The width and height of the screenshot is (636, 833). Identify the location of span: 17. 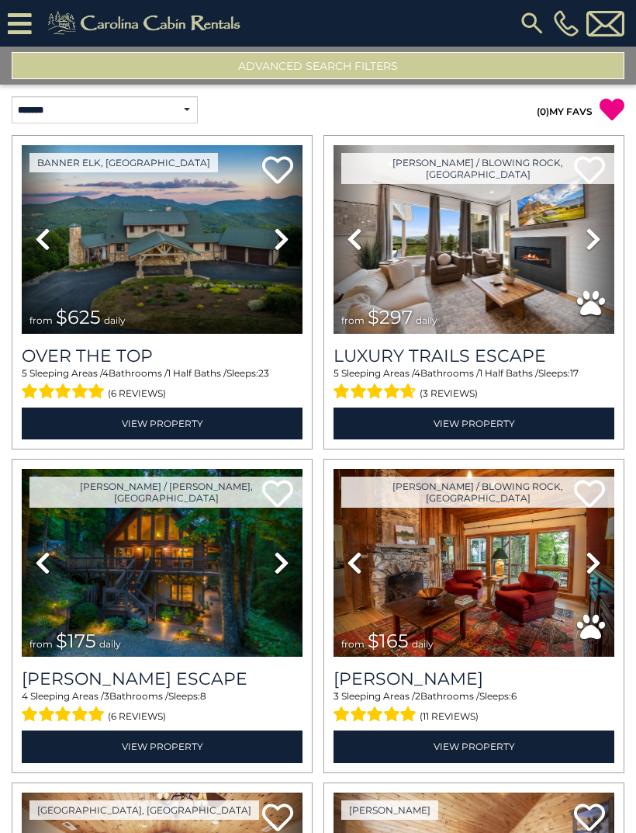
(574, 373).